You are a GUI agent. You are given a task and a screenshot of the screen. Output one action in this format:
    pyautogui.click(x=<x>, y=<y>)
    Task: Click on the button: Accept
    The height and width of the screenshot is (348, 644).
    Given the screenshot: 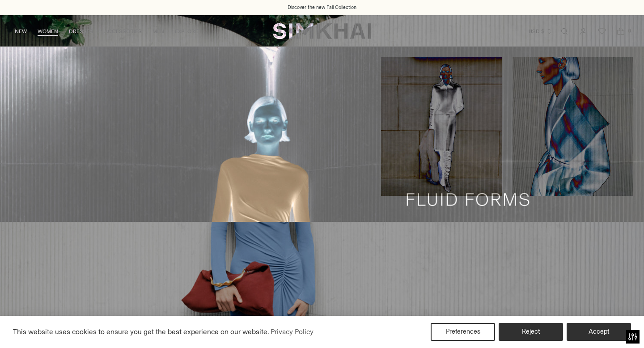 What is the action you would take?
    pyautogui.click(x=598, y=332)
    